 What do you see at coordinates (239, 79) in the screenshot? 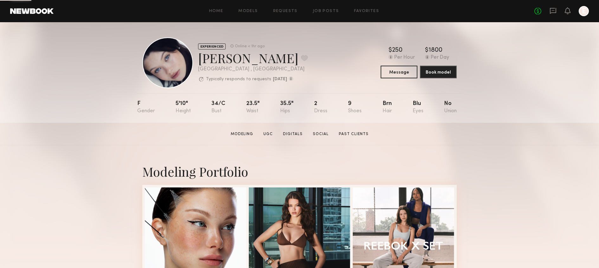
I see `p: Typically responds to requests` at bounding box center [239, 79].